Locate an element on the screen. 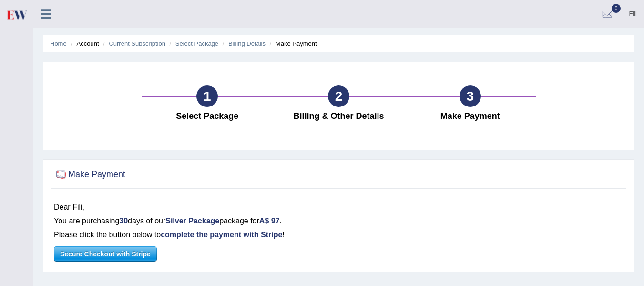 This screenshot has width=644, height=286. h4: Make Payment is located at coordinates (470, 116).